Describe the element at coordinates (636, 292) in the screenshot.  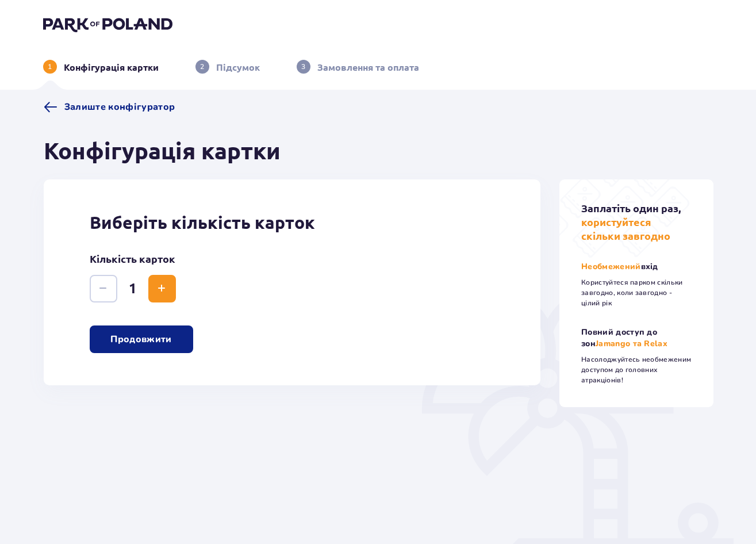
I see `p: Користуйтеся парком скільки завгодно, коли завгодно - цілий рік` at that location.